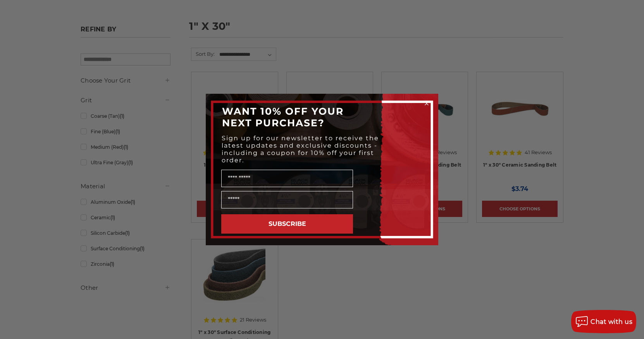 The image size is (644, 339). What do you see at coordinates (427, 104) in the screenshot?
I see `button: Close dialog` at bounding box center [427, 104].